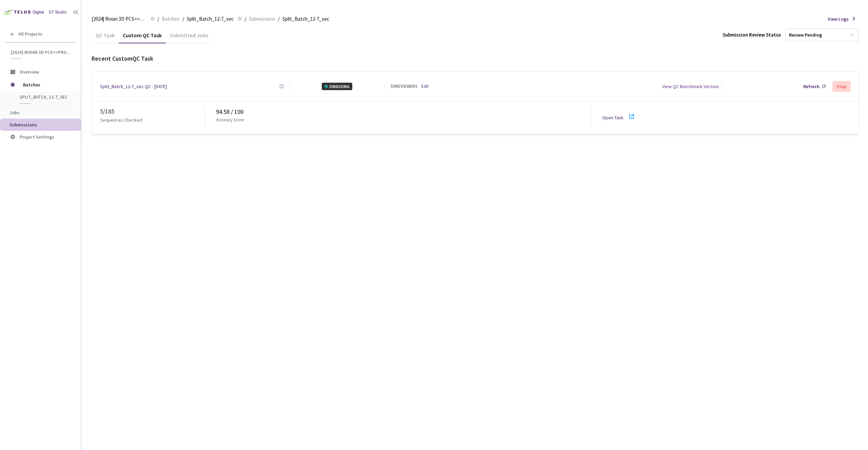 This screenshot has height=450, width=868. What do you see at coordinates (29, 72) in the screenshot?
I see `span: Overview` at bounding box center [29, 72].